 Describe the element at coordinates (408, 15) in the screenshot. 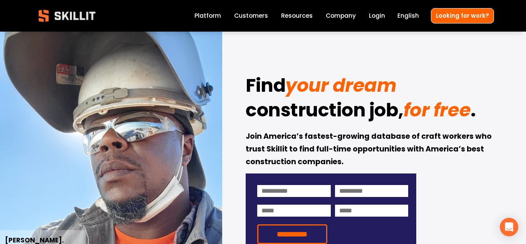

I see `span: English` at that location.